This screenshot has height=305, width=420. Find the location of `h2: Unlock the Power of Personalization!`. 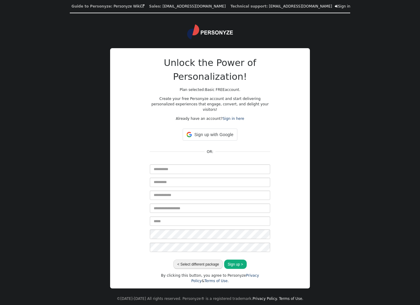

h2: Unlock the Power of Personalization! is located at coordinates (210, 69).